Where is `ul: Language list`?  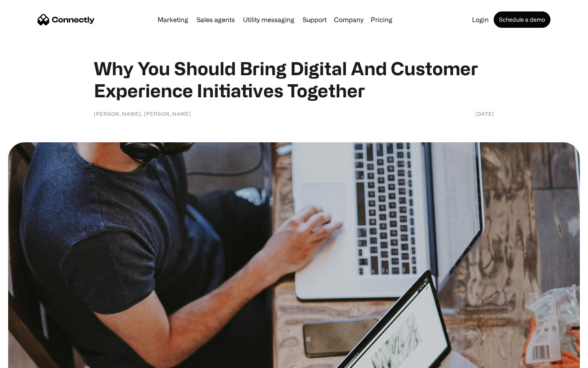
ul: Language list is located at coordinates (32, 360).